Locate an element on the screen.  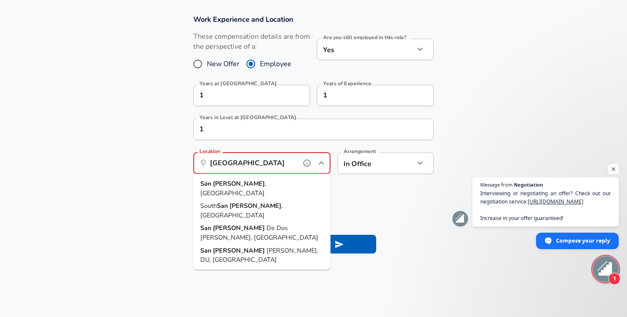
span: Negotiation is located at coordinates (528, 185).